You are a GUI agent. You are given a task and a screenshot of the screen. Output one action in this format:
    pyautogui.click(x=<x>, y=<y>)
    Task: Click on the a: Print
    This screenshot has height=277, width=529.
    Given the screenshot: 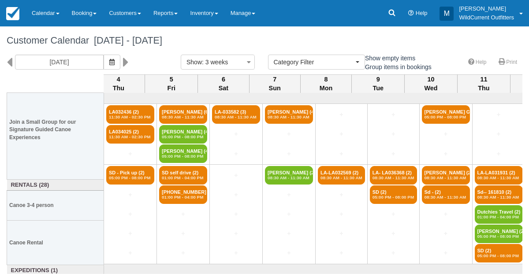 What is the action you would take?
    pyautogui.click(x=508, y=62)
    